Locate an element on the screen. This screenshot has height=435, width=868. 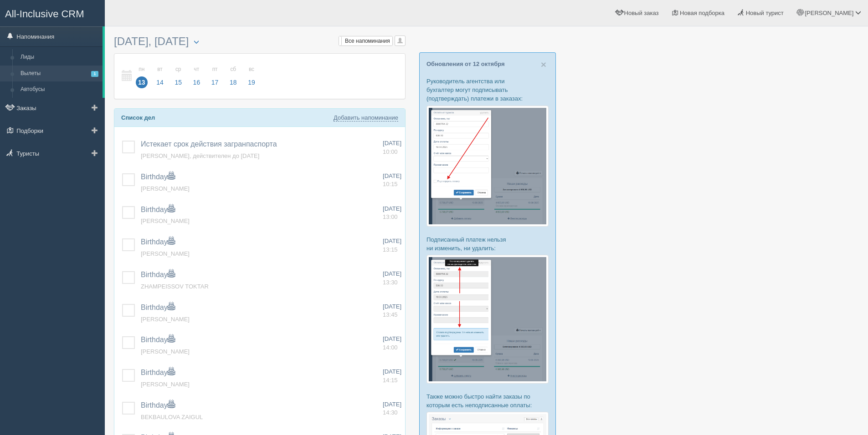
span: Все напоминания is located at coordinates (368, 41).